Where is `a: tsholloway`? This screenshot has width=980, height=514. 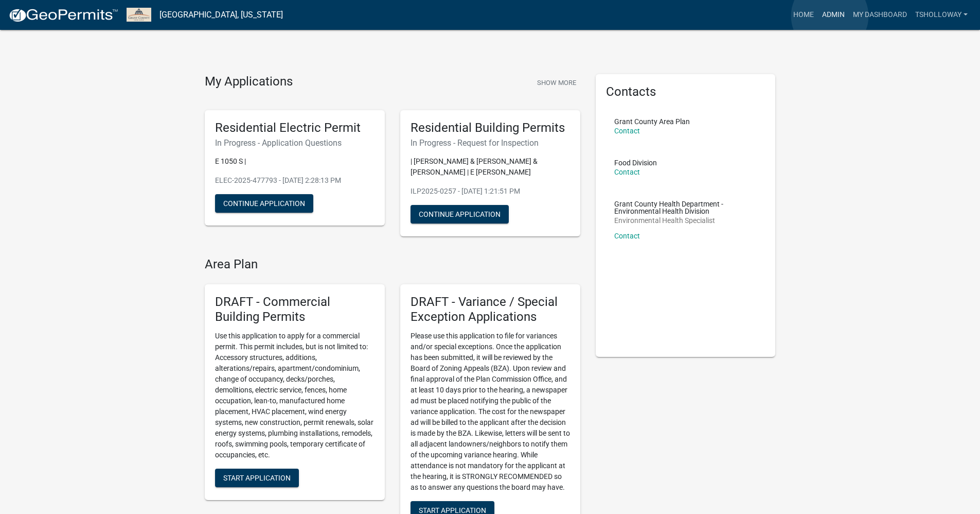
a: tsholloway is located at coordinates (941, 15).